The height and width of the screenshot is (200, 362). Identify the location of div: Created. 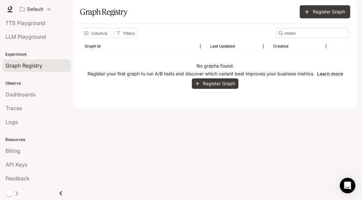
(281, 46).